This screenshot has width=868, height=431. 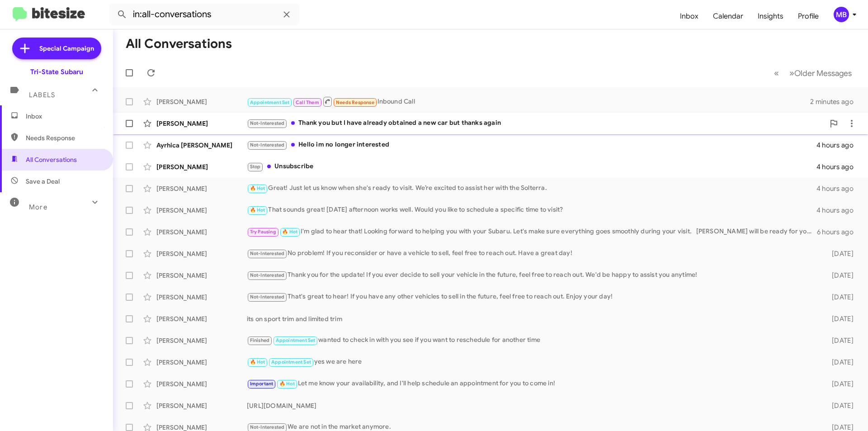 What do you see at coordinates (529, 101) in the screenshot?
I see `div: Inbound Call` at bounding box center [529, 101].